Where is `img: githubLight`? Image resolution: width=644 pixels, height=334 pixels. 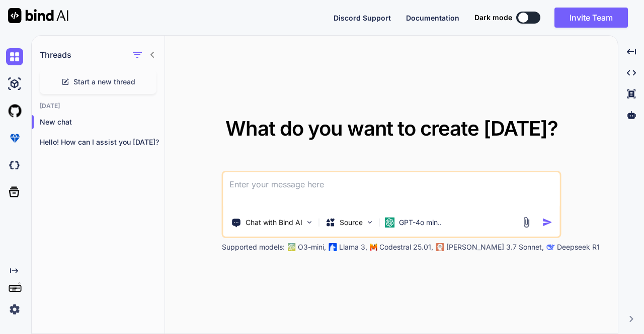 img: githubLight is located at coordinates (15, 111).